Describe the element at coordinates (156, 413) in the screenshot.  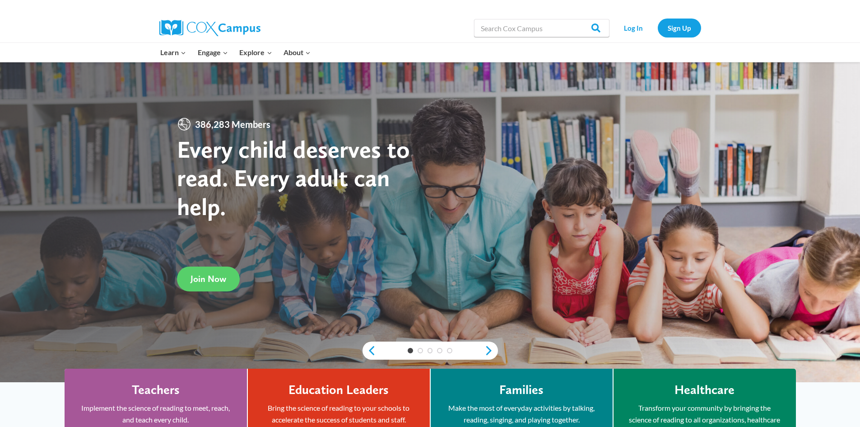
I see `p: Implement the science of reading to meet, reach, and teach every child.` at that location.